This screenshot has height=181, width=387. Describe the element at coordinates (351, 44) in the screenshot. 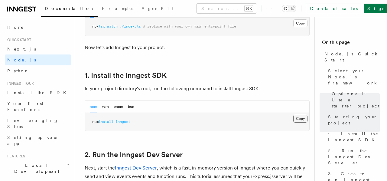

I see `h4: On this page` at that location.